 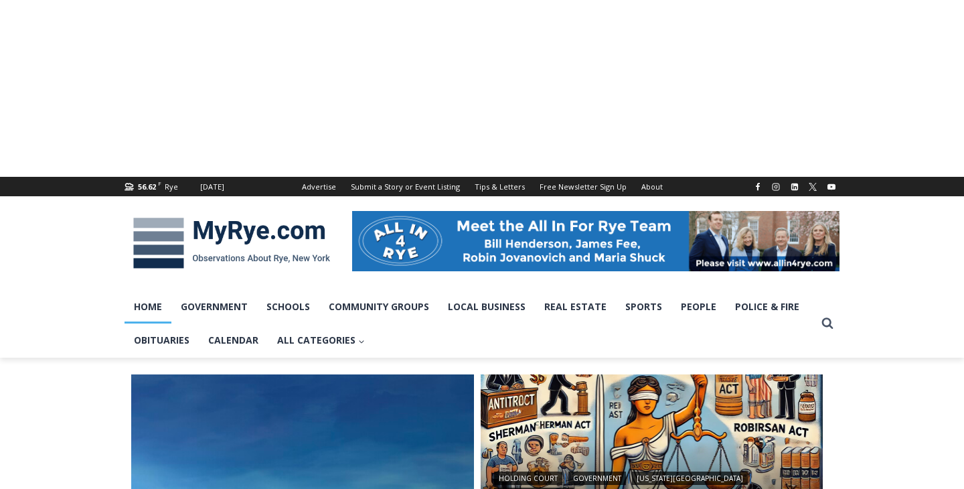 I want to click on a: Obituaries, so click(x=161, y=340).